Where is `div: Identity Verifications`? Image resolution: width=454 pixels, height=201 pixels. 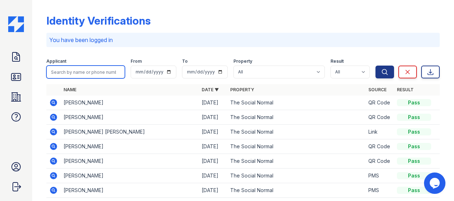 div: Identity Verifications is located at coordinates (99, 21).